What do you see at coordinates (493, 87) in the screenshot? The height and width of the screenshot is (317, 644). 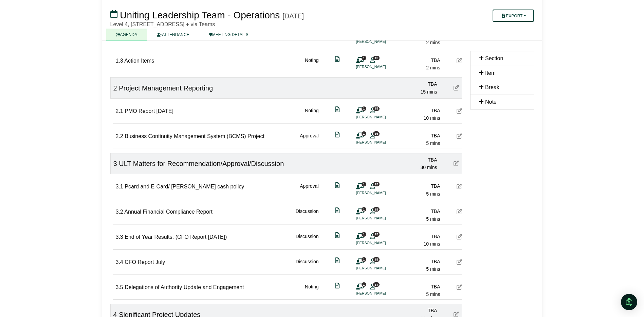 I see `span: Break` at bounding box center [493, 87].